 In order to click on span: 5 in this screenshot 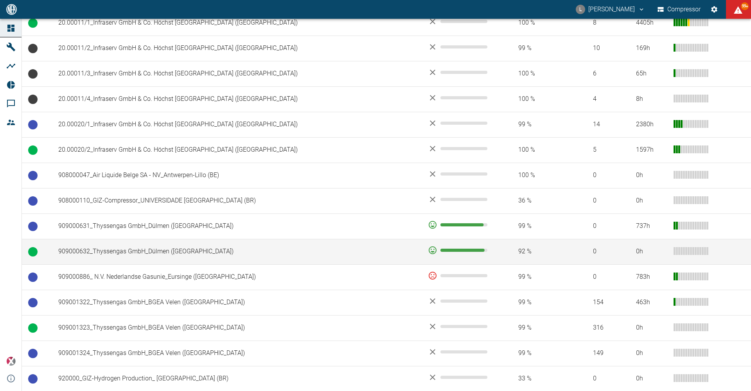, I will do `click(602, 150)`.